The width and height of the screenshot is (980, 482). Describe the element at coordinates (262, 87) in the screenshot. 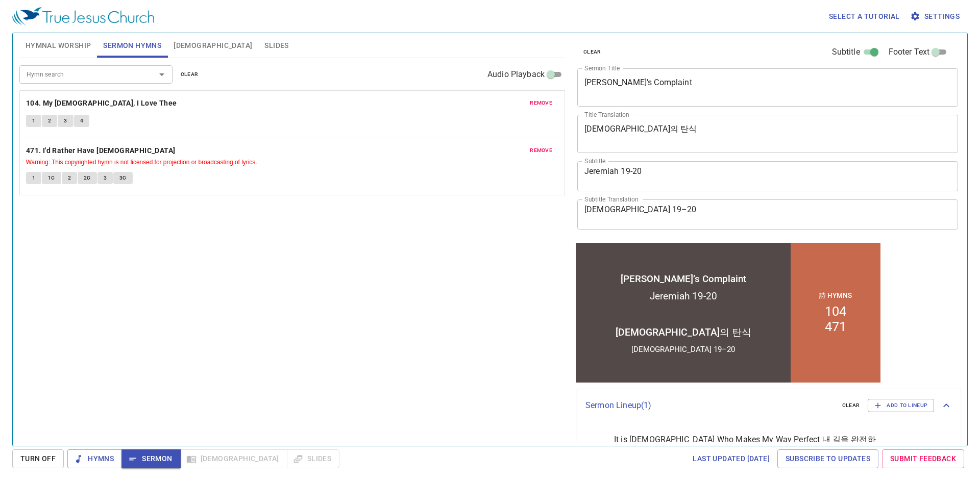

I see `li: 471` at that location.